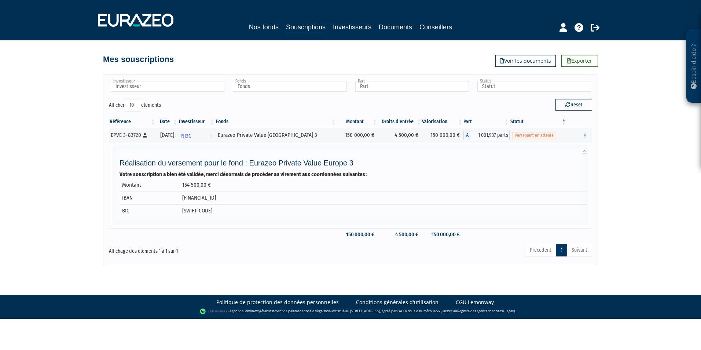 The image size is (701, 350). Describe the element at coordinates (538, 122) in the screenshot. I see `th: Statut : activer pour trier la colonne par ordre d&eacute;croissant` at that location.